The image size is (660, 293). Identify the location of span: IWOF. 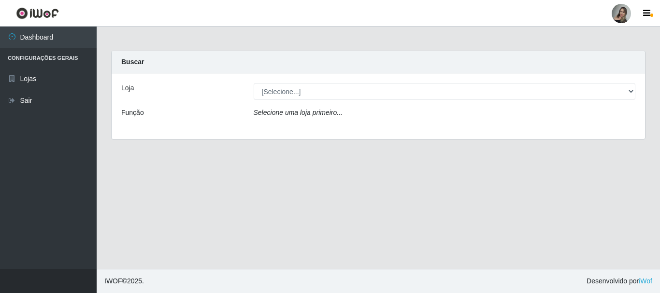
(113, 281).